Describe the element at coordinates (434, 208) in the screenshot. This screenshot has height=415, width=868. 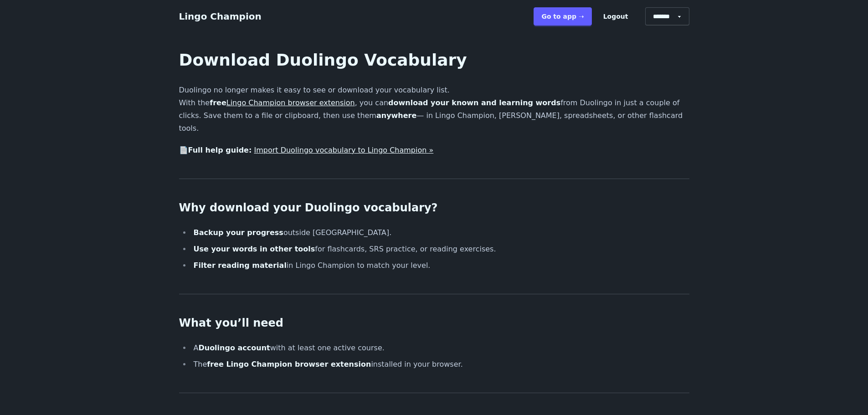
I see `h2: Why download your Duolingo vocabulary?` at that location.